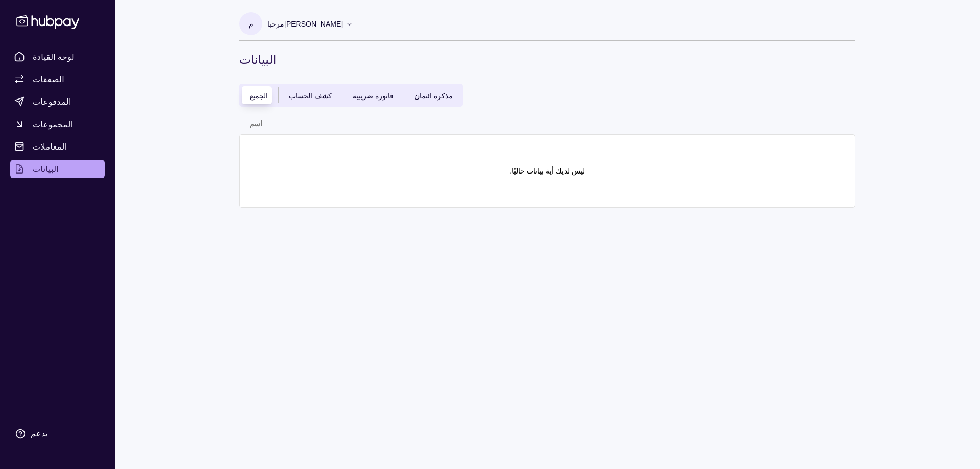 The height and width of the screenshot is (469, 980). I want to click on font: المعاملات, so click(50, 147).